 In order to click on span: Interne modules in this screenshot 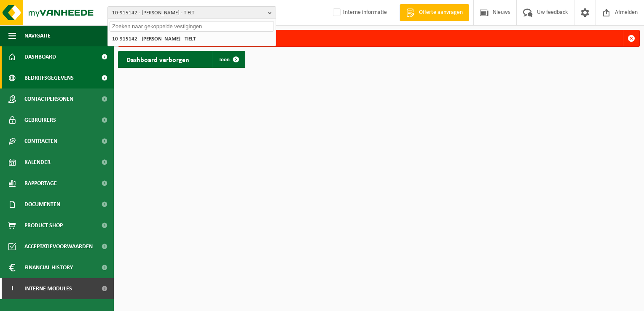, I will do `click(48, 289)`.